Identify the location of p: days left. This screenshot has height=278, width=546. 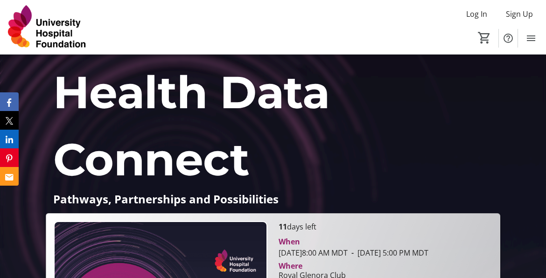
(386, 227).